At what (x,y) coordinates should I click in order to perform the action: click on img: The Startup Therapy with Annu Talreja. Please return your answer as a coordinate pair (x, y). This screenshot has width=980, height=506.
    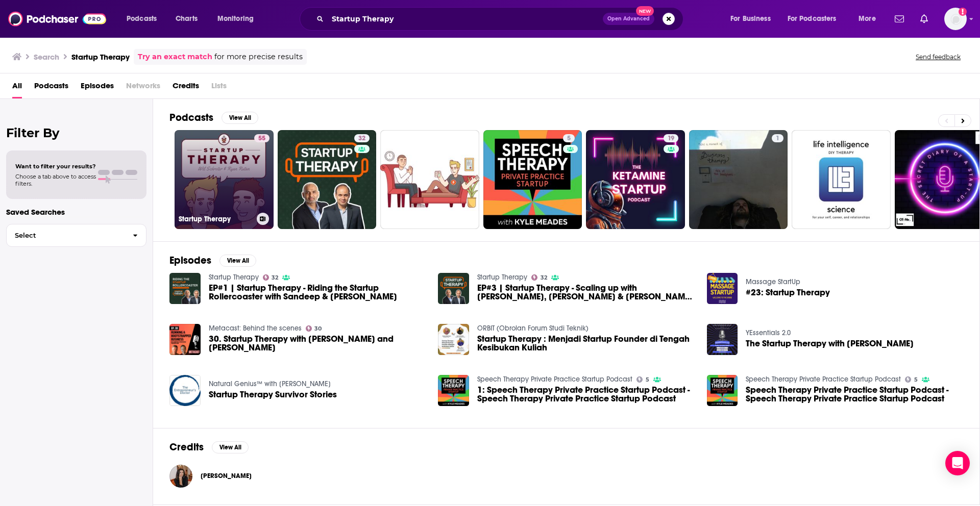
    Looking at the image, I should click on (722, 339).